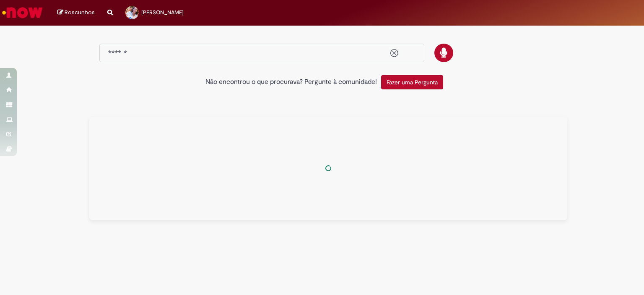  What do you see at coordinates (291, 82) in the screenshot?
I see `h2: Não encontrou o que procurava? Pergunte à comunidade!` at bounding box center [291, 82].